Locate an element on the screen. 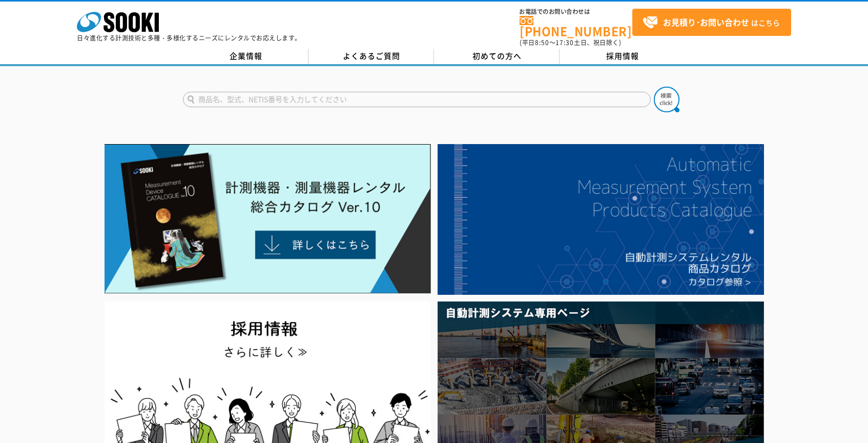  span: 初めての方へ is located at coordinates (497, 56).